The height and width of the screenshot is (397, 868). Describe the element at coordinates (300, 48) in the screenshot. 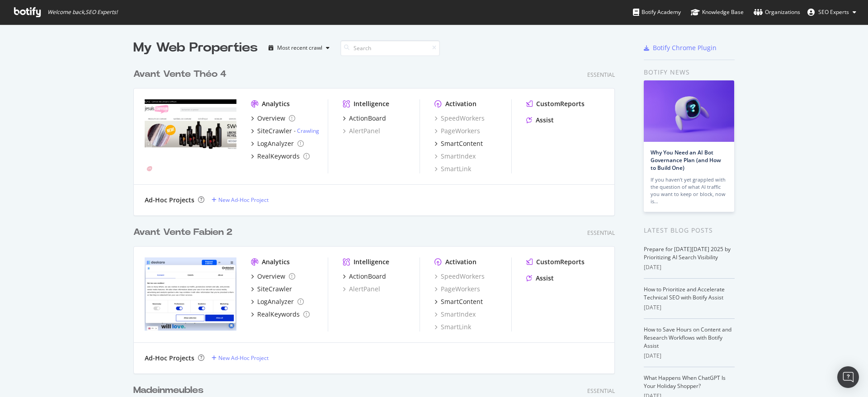

I see `div: Most recent crawl` at that location.